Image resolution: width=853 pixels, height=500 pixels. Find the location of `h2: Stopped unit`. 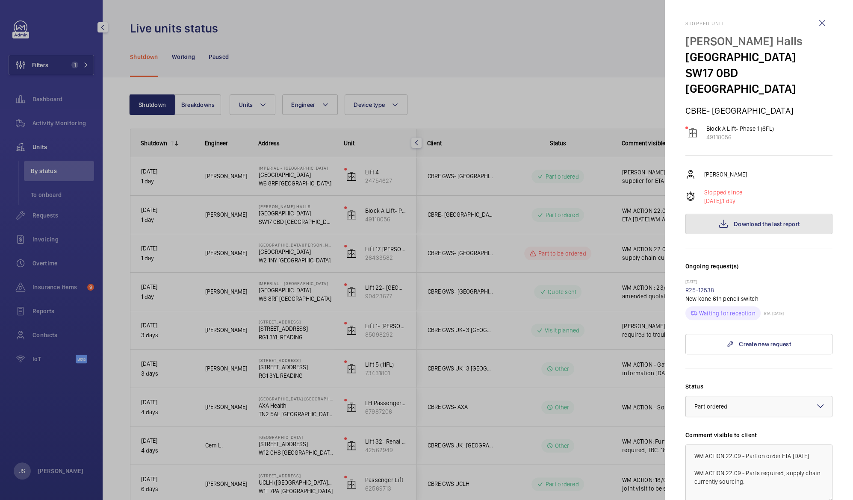

h2: Stopped unit is located at coordinates (759, 24).